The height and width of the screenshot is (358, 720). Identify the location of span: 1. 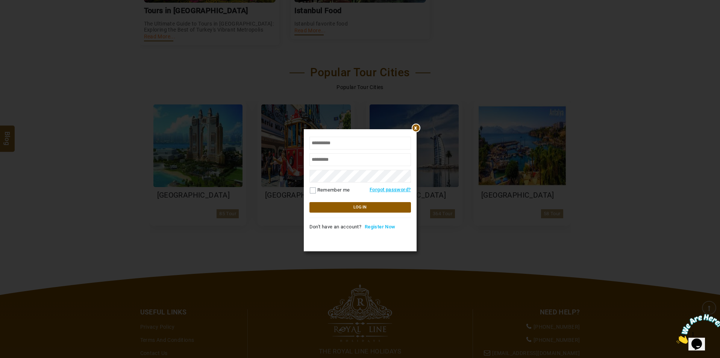
(5, 6).